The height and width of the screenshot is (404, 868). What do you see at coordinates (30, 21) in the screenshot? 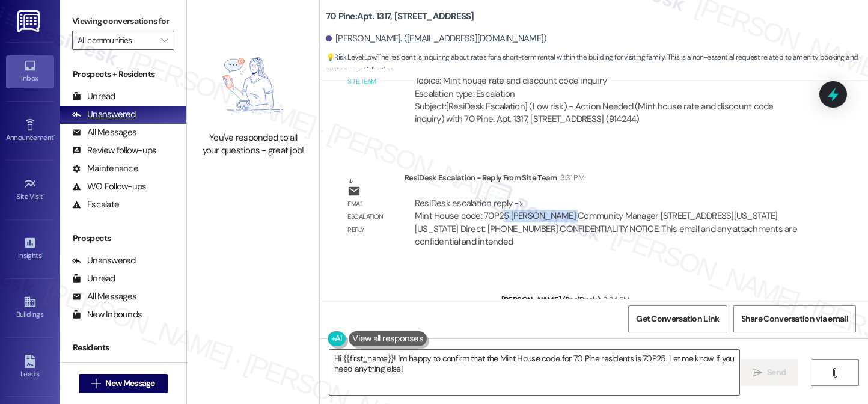
I see `img: ResiDesk Logo` at bounding box center [30, 21].